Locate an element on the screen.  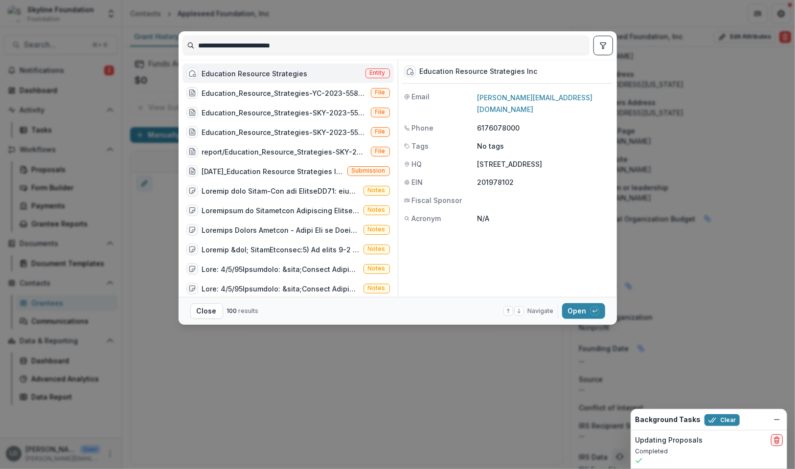
span: Tags is located at coordinates (420, 146).